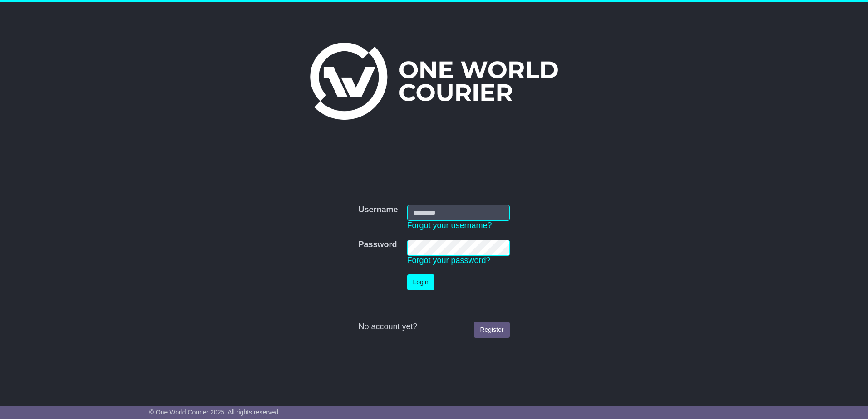 This screenshot has width=868, height=419. I want to click on a: Forgot your password?, so click(449, 261).